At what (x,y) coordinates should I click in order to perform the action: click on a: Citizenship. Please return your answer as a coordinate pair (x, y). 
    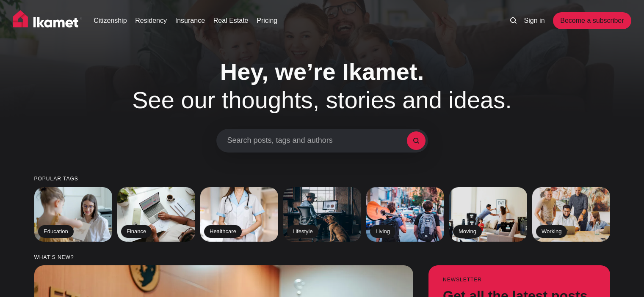
    Looking at the image, I should click on (110, 21).